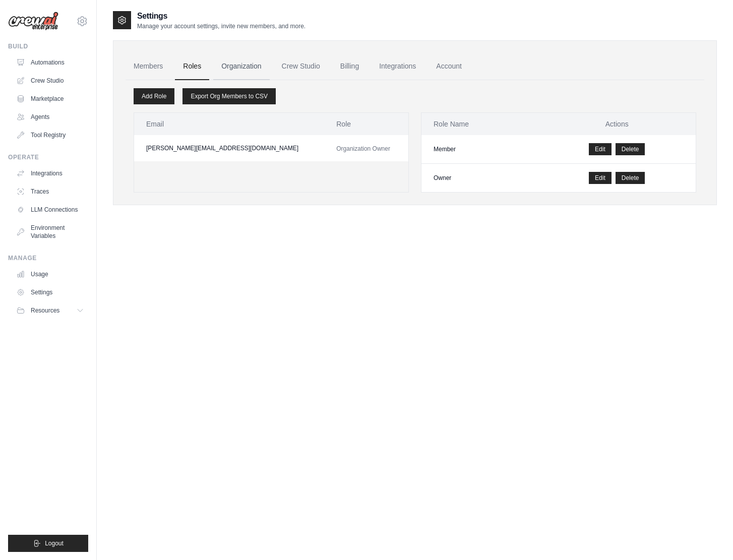 The height and width of the screenshot is (560, 733). I want to click on td: Owner, so click(479, 178).